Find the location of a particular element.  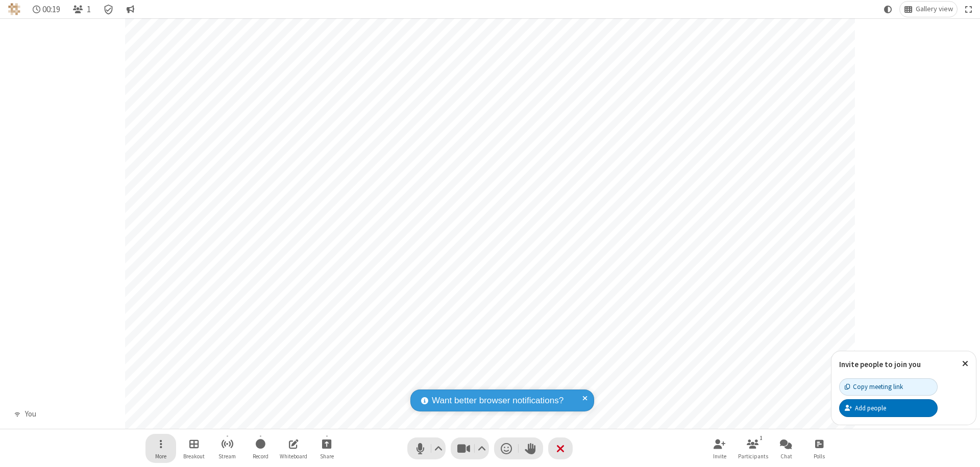

button: Copy meeting link is located at coordinates (888, 387).